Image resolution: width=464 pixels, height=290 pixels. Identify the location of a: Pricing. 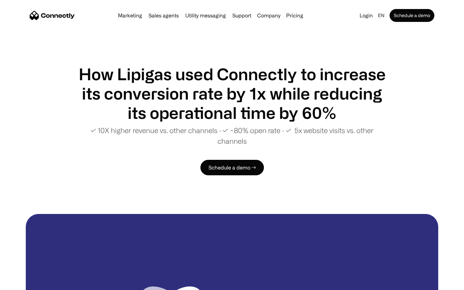
(294, 15).